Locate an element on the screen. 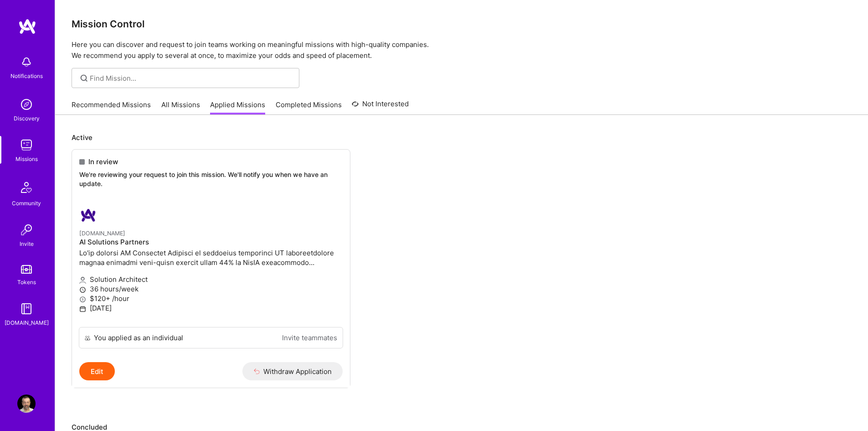 This screenshot has width=868, height=431. div: Community is located at coordinates (26, 203).